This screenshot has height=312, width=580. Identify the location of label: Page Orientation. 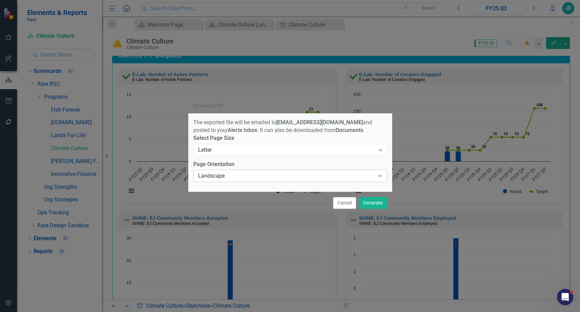
(290, 164).